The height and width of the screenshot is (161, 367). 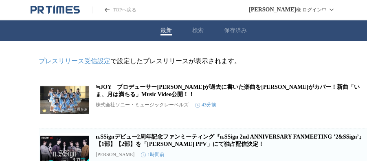 I want to click on a: プレスリリース受信設定, so click(x=75, y=61).